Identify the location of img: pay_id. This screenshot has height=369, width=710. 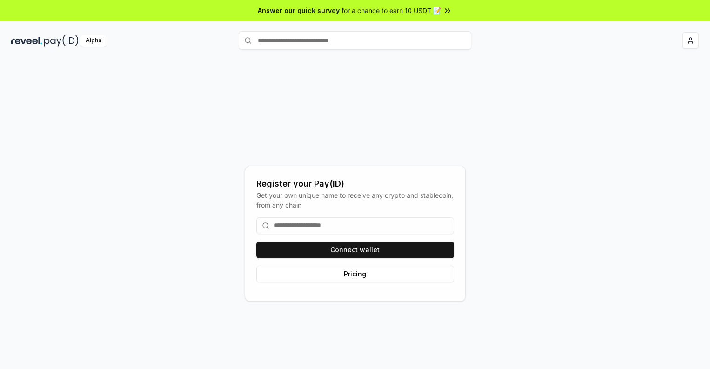
(61, 40).